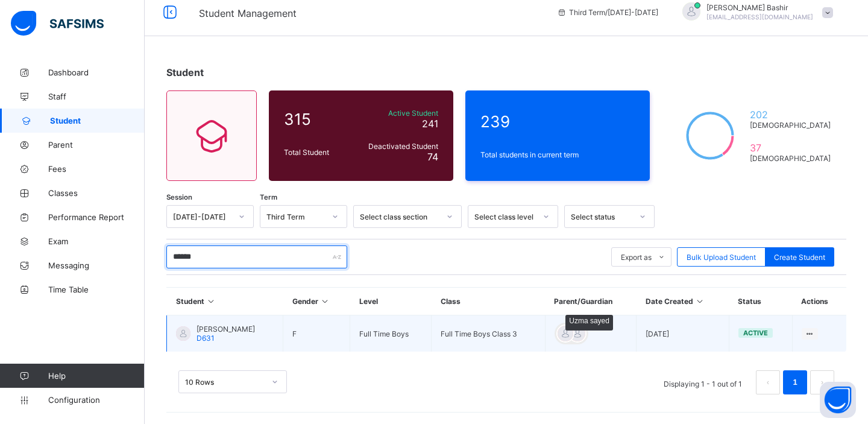 The width and height of the screenshot is (868, 424). Describe the element at coordinates (755, 12) in the screenshot. I see `div: HamidBashir` at that location.